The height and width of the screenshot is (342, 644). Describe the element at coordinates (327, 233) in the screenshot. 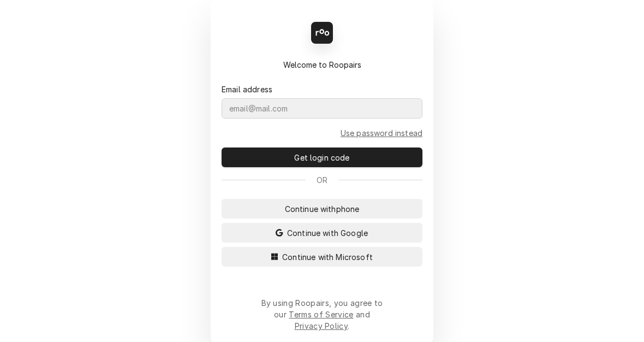

I see `span: Continue with Google` at that location.